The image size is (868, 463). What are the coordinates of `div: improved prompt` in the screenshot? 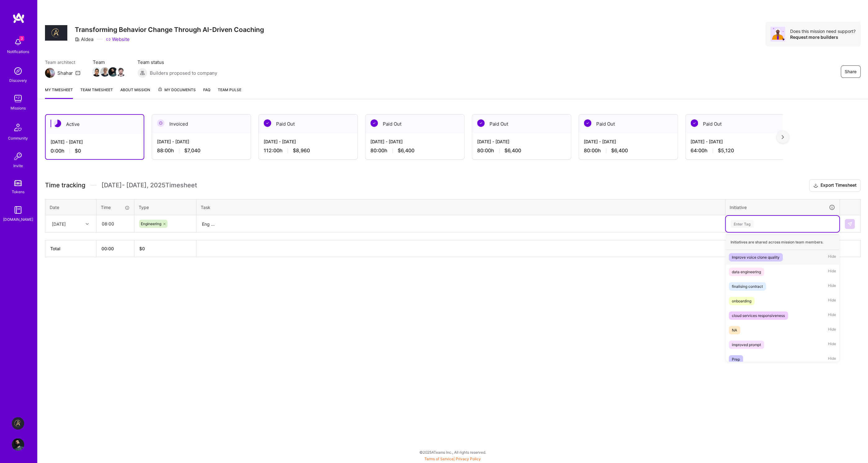 It's located at (746, 345).